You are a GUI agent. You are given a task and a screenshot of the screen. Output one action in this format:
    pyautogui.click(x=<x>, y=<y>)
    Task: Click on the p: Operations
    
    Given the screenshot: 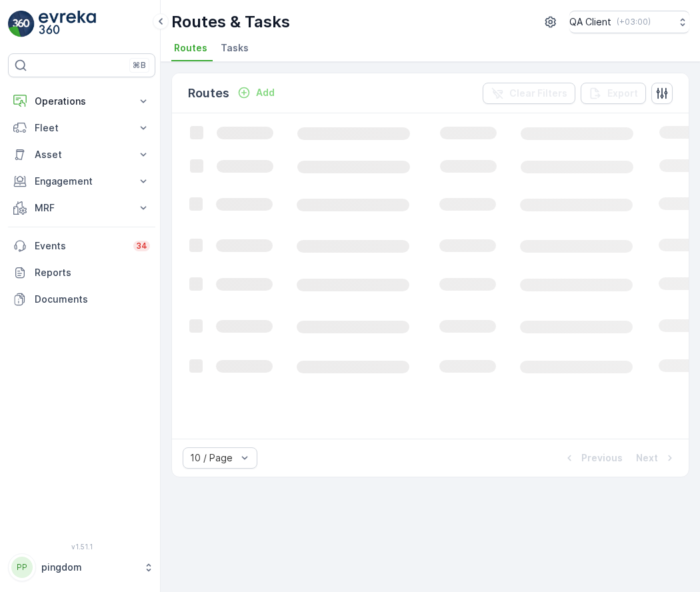 What is the action you would take?
    pyautogui.click(x=82, y=101)
    